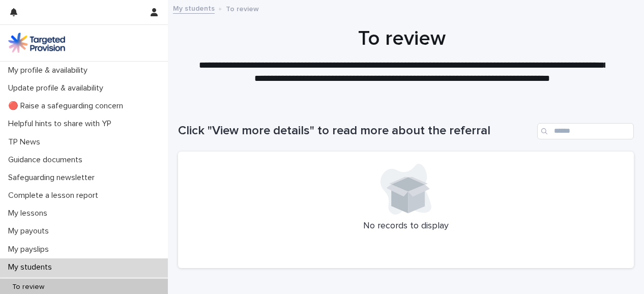 The image size is (644, 294). What do you see at coordinates (47, 159) in the screenshot?
I see `p: Guidance documents` at bounding box center [47, 159].